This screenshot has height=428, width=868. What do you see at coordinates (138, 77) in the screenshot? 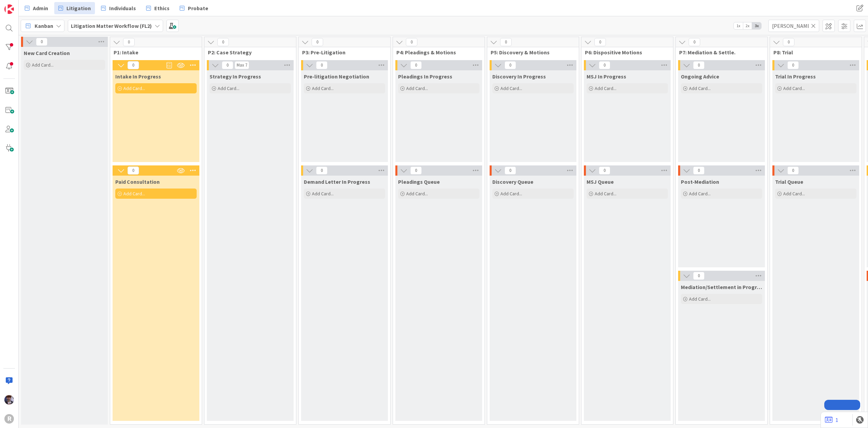
I see `span: Intake In Progress` at bounding box center [138, 77].